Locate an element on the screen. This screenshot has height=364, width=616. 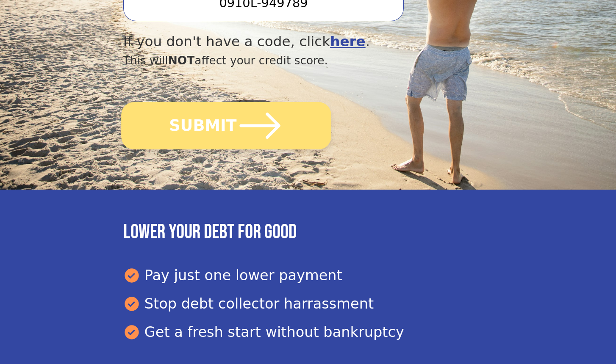
button: SUBMIT is located at coordinates (226, 126).